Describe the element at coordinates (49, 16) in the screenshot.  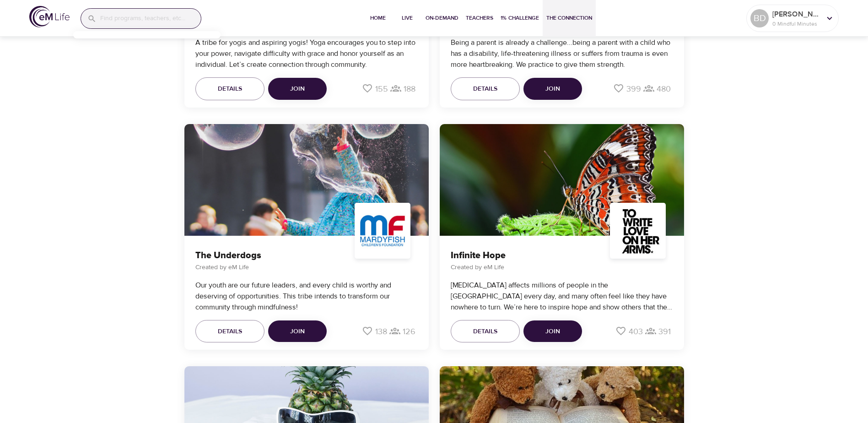
I see `img: logo` at that location.